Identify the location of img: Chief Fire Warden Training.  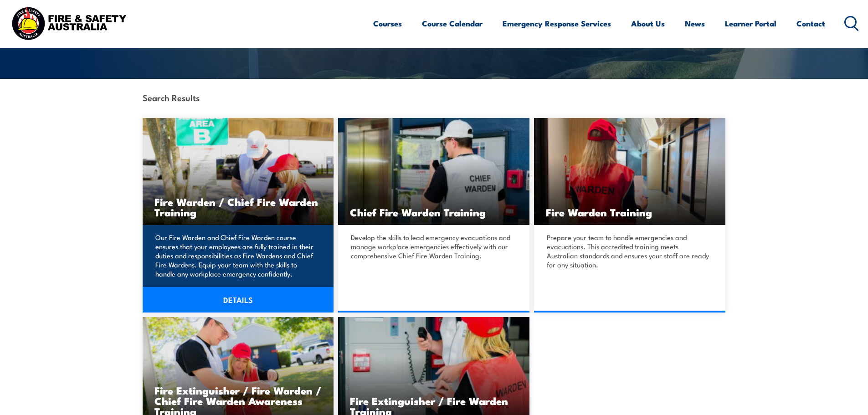
(434, 172).